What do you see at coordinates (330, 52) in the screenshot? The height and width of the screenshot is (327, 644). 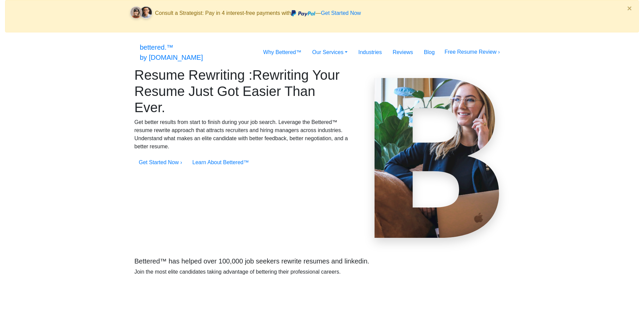 I see `a: Our Services` at bounding box center [330, 52].